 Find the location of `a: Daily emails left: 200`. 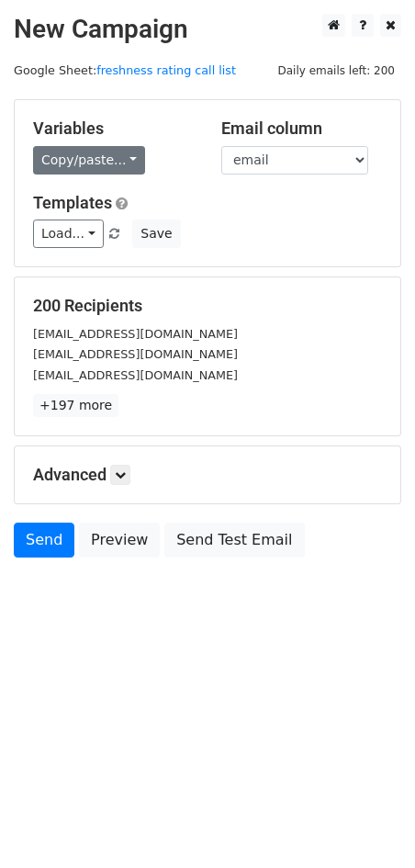

a: Daily emails left: 200 is located at coordinates (336, 70).